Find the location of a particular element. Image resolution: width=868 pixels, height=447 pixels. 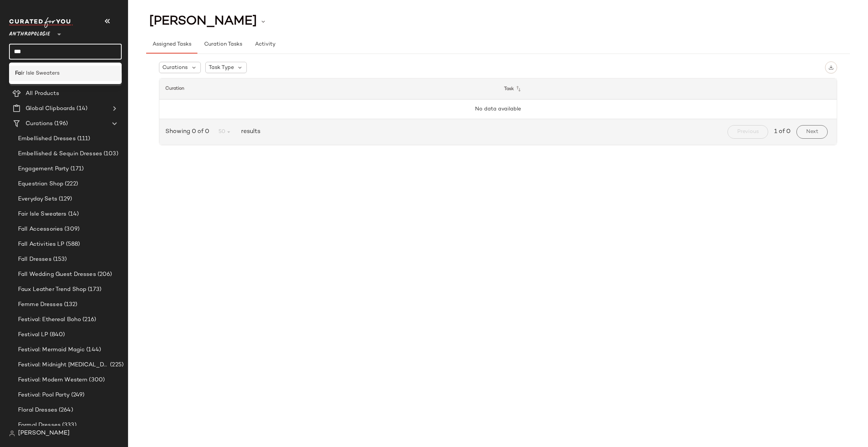

span: Activity is located at coordinates (265, 45).